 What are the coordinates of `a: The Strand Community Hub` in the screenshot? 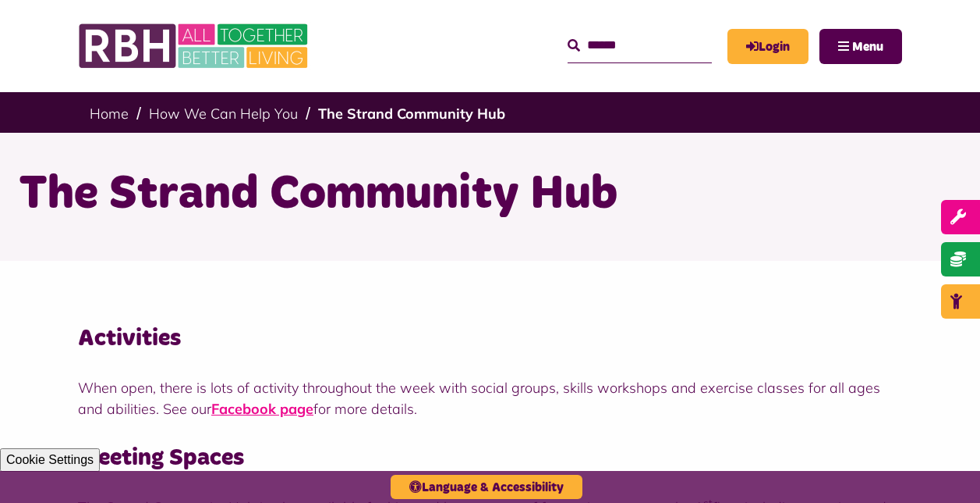 It's located at (411, 113).